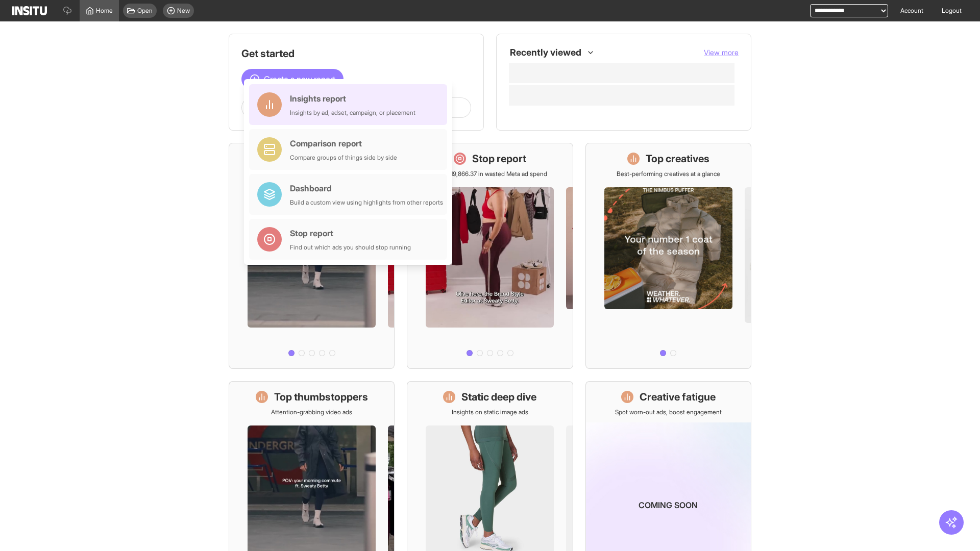 The height and width of the screenshot is (551, 980). I want to click on span: View more, so click(722, 52).